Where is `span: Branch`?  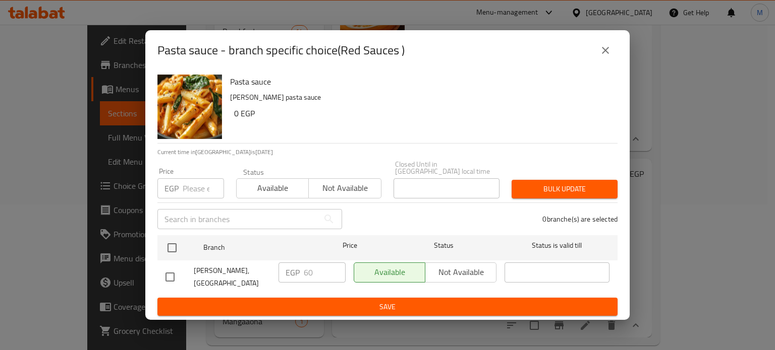 span: Branch is located at coordinates (256, 248).